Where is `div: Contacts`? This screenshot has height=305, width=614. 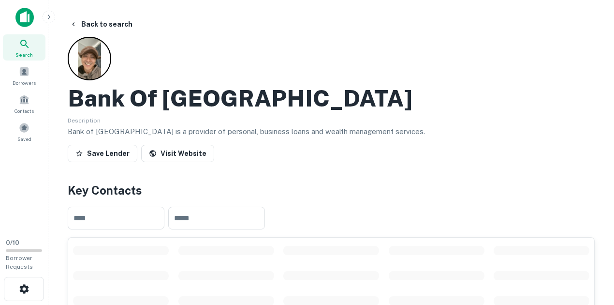 div: Contacts is located at coordinates (24, 103).